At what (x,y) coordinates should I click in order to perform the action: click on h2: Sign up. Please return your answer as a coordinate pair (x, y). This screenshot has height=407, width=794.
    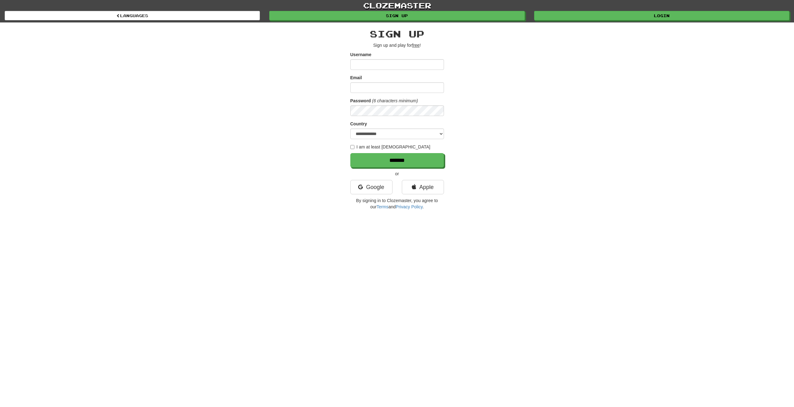
    Looking at the image, I should click on (397, 34).